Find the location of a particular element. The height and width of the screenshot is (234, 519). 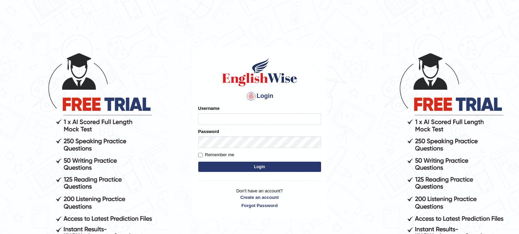

p: Don't have an account? is located at coordinates (260, 198).